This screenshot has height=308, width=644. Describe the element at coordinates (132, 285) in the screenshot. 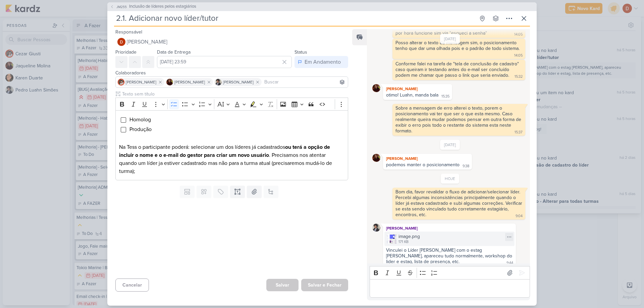

I see `button: Cancelar` at that location.